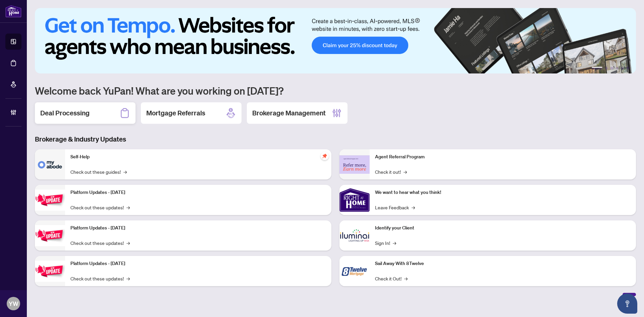 Image resolution: width=644 pixels, height=317 pixels. What do you see at coordinates (50, 165) in the screenshot?
I see `img: Self-Help` at bounding box center [50, 165].